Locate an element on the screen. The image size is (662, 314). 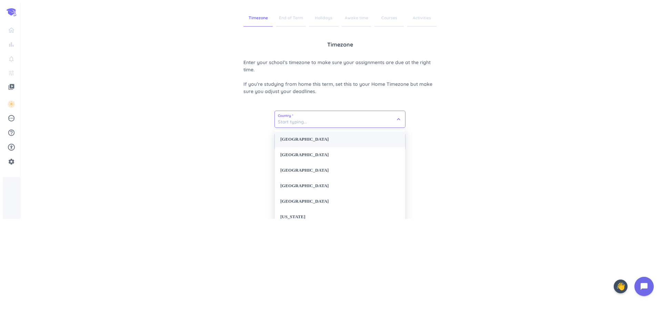
i: settings is located at coordinates (11, 162).